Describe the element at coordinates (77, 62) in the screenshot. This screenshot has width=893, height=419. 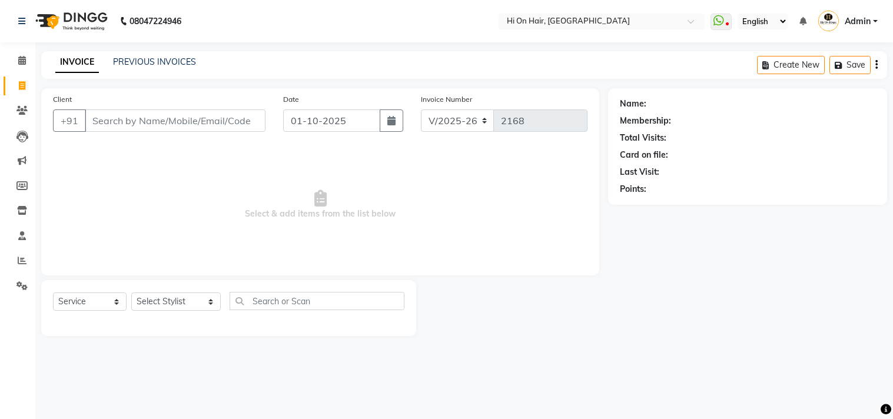
I see `a: INVOICE` at that location.